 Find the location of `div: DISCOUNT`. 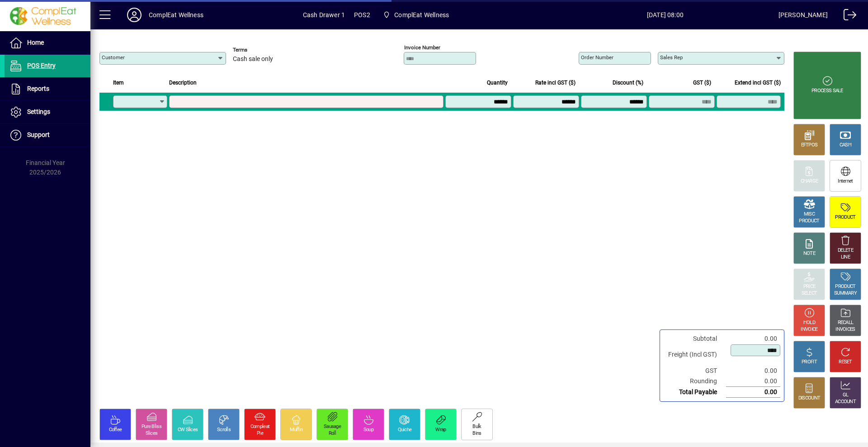

div: DISCOUNT is located at coordinates (809, 398).